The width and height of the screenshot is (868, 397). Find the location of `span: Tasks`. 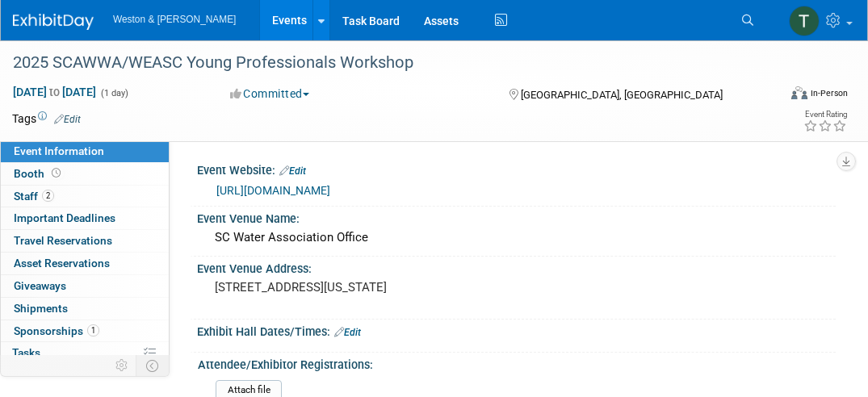

span: Tasks is located at coordinates (26, 352).